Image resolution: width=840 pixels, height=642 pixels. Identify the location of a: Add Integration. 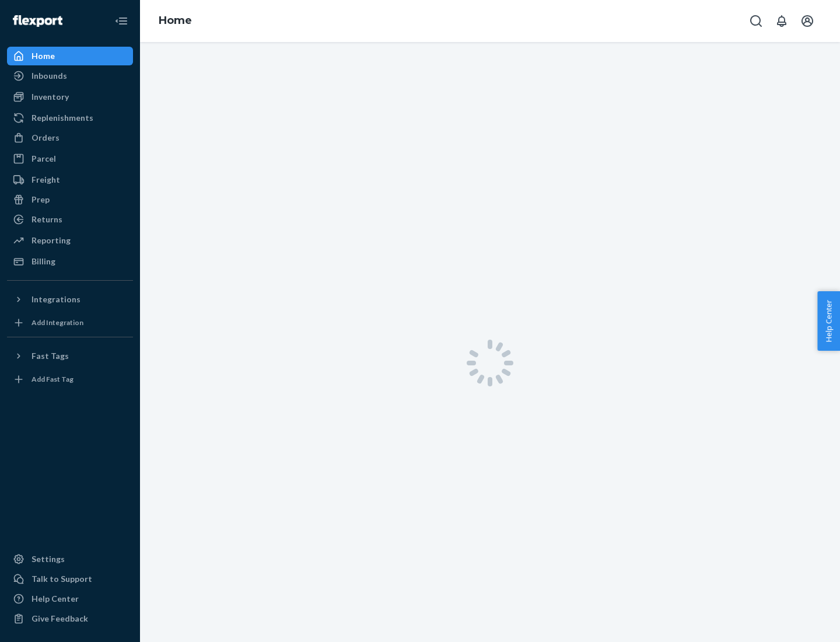
(70, 323).